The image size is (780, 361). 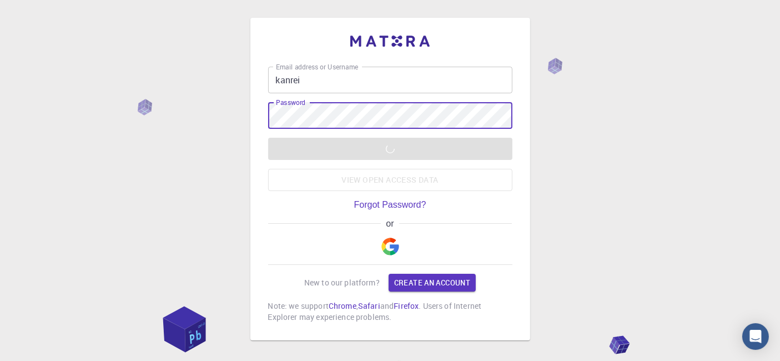 I want to click on a: Forgot Password?, so click(x=390, y=205).